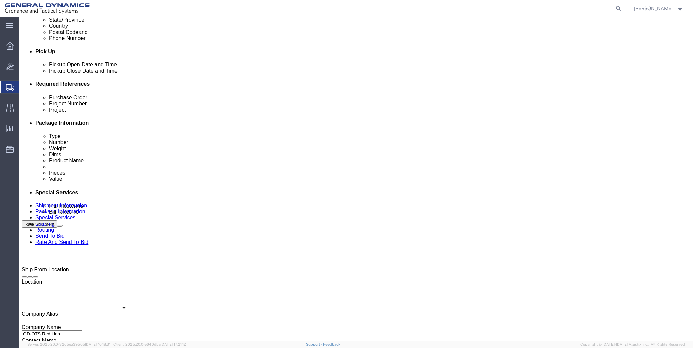 The height and width of the screenshot is (348, 693). What do you see at coordinates (47, 8) in the screenshot?
I see `img: logo` at bounding box center [47, 8].